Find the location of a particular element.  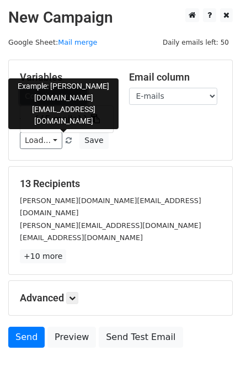

h5: Email column is located at coordinates (176, 77).